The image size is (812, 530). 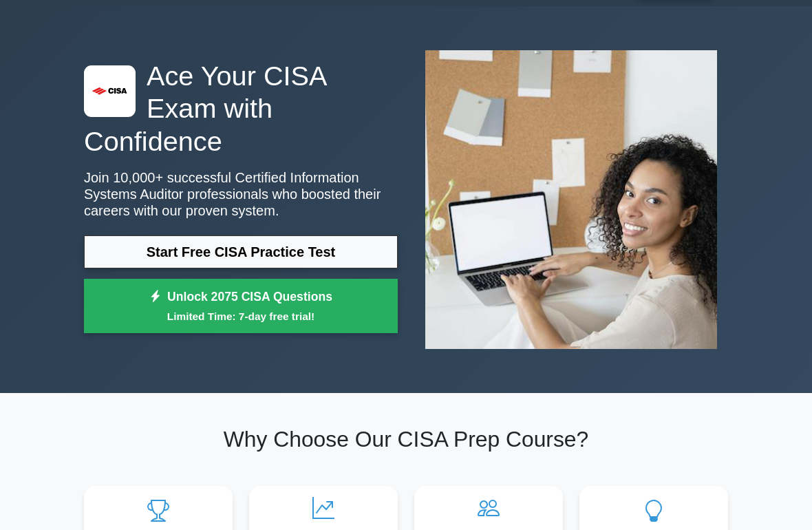 What do you see at coordinates (241, 194) in the screenshot?
I see `p: Join 10,000+ successful Certified Information Systems Auditor professionals who boosted their car...` at bounding box center [241, 194].